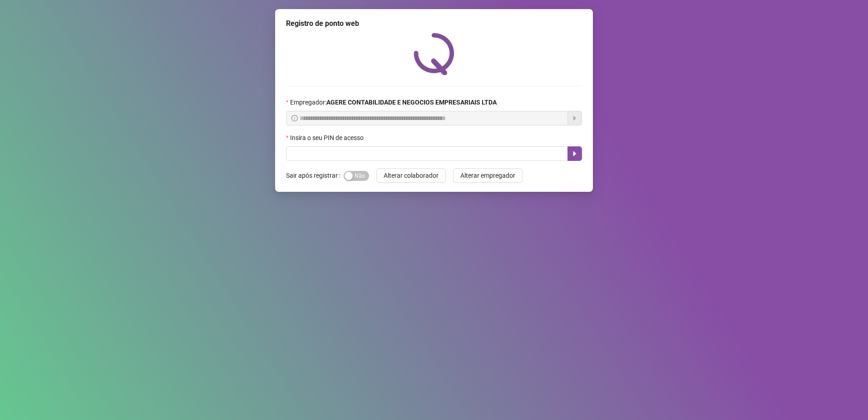 The width and height of the screenshot is (868, 420). I want to click on label: Sair após registrar, so click(315, 175).